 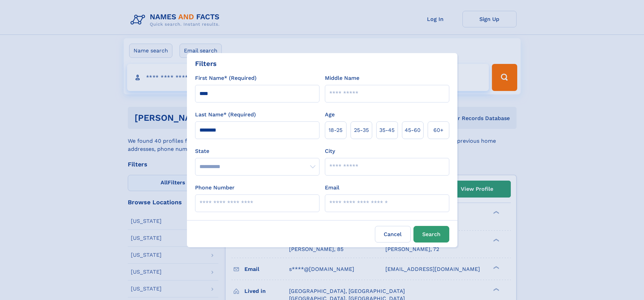 I want to click on label: State, so click(x=258, y=151).